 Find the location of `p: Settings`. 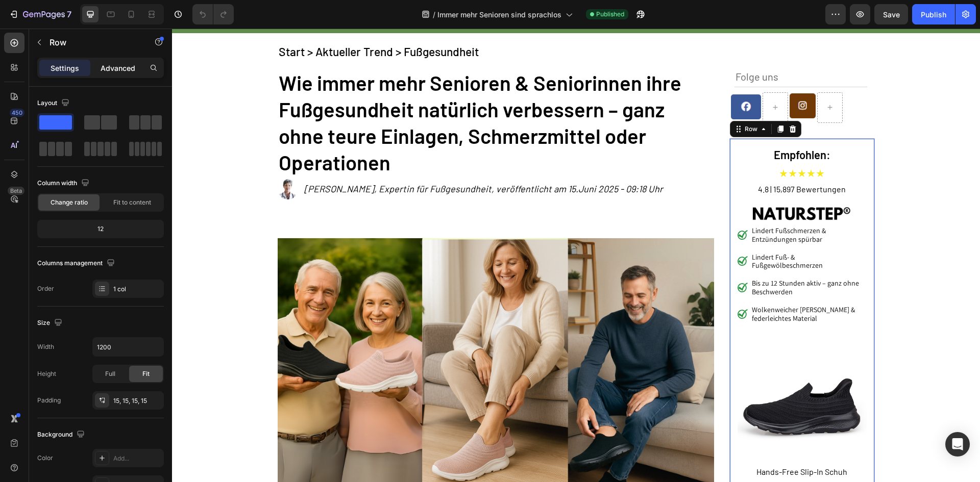

p: Settings is located at coordinates (64, 68).